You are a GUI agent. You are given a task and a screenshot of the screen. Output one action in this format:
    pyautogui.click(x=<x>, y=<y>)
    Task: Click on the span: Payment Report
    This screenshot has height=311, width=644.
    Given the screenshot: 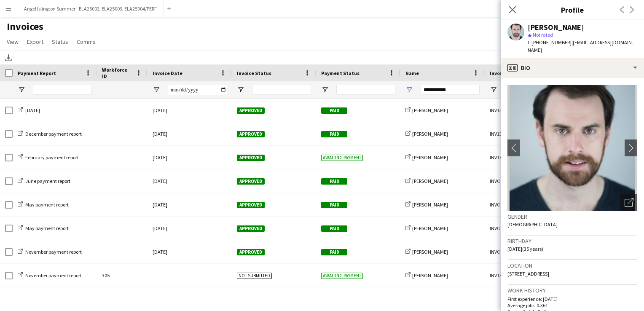 What is the action you would take?
    pyautogui.click(x=36, y=73)
    